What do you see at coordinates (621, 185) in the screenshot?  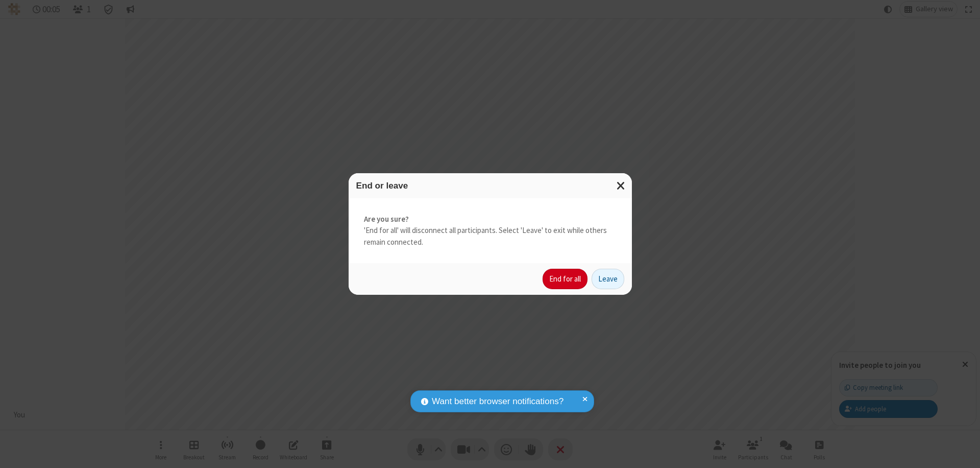 I see `button: Close modal` at bounding box center [621, 185].